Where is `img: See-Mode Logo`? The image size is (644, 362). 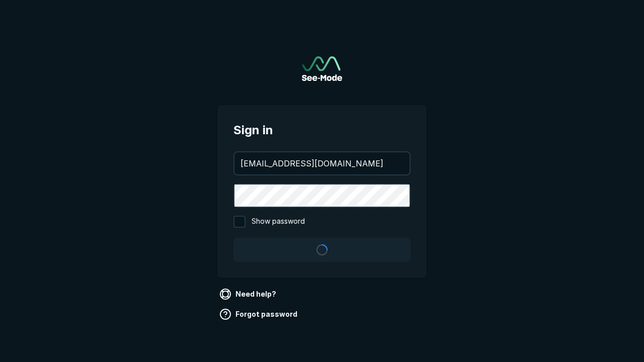 img: See-Mode Logo is located at coordinates (322, 68).